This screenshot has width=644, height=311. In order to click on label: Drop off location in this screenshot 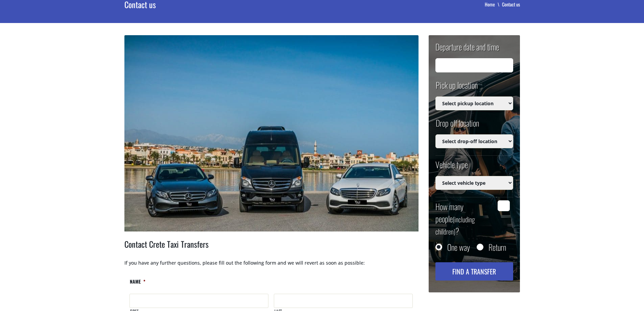, I will do `click(457, 125)`.